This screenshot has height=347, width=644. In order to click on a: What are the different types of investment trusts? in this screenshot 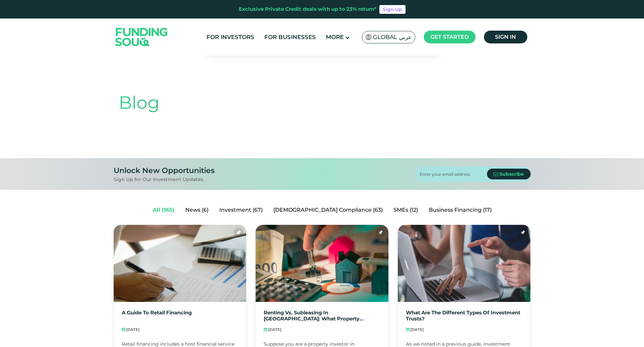, I will do `click(464, 316)`.